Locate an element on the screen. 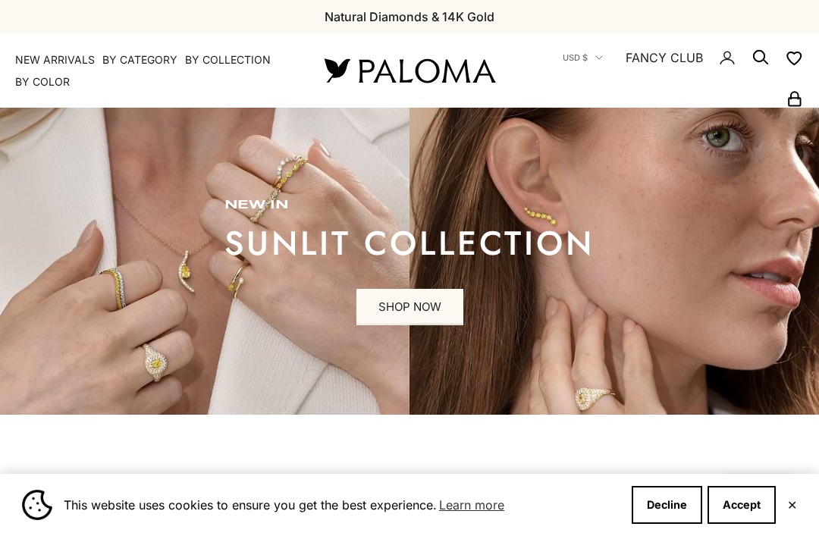 Image resolution: width=819 pixels, height=536 pixels. img: Cookie banner is located at coordinates (37, 505).